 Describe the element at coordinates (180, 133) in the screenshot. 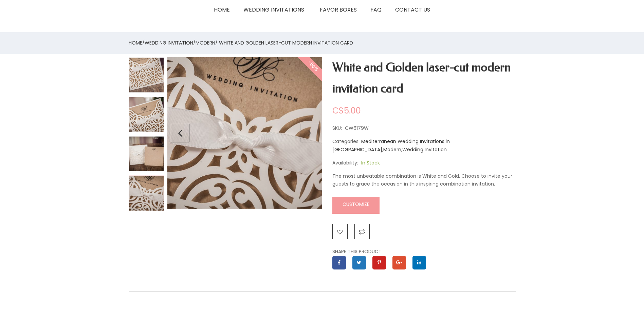

I see `div: Previous slide` at that location.